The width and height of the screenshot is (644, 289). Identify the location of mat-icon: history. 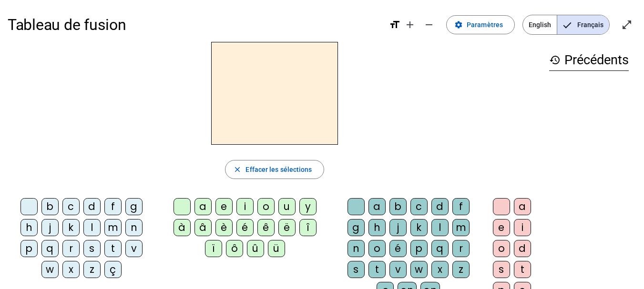
(555, 60).